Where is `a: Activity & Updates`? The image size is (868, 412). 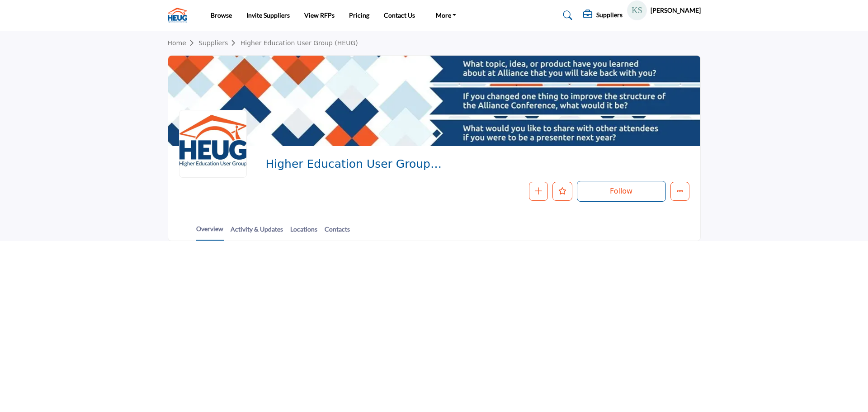
a: Activity & Updates is located at coordinates (257, 232).